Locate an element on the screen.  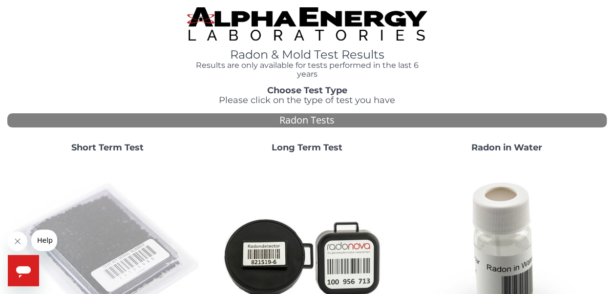
strong: Radon in Water is located at coordinates (507, 148).